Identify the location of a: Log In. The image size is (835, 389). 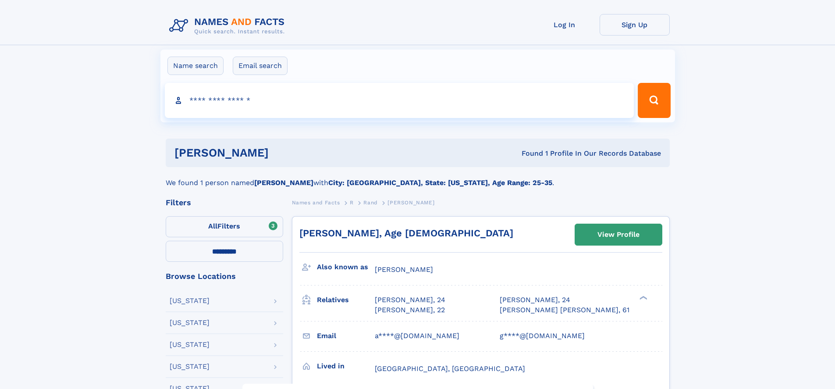
(564, 25).